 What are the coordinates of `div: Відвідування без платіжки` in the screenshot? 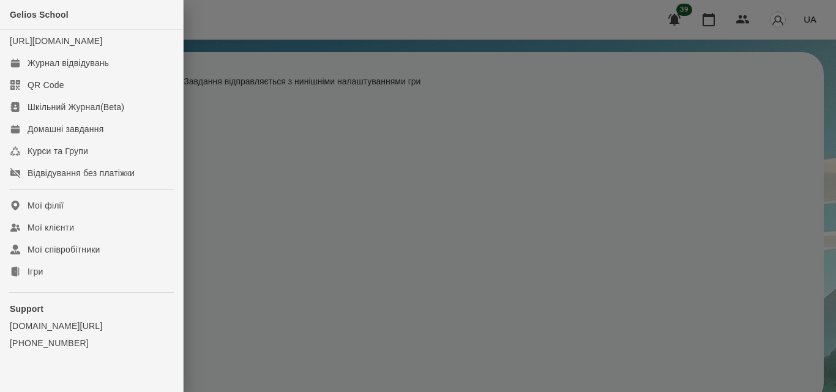 It's located at (81, 173).